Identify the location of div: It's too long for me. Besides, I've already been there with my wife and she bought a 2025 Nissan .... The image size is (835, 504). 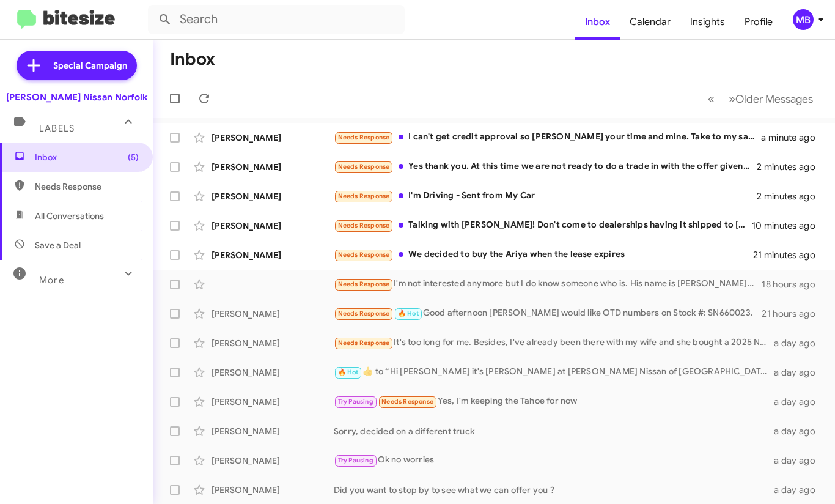
(553, 342).